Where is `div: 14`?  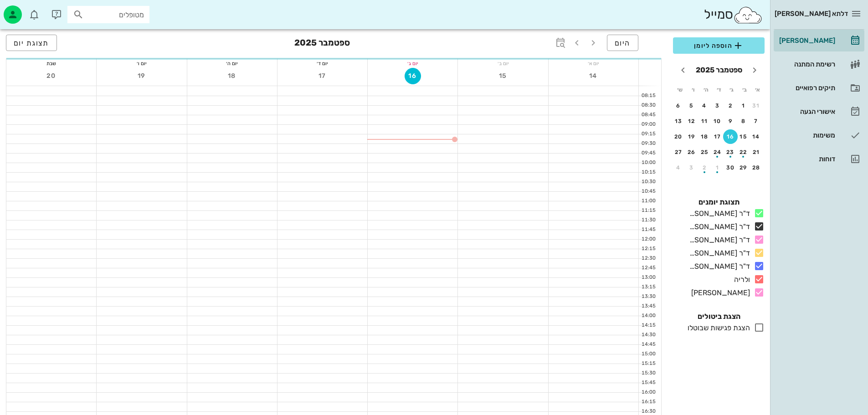
div: 14 is located at coordinates (756, 137).